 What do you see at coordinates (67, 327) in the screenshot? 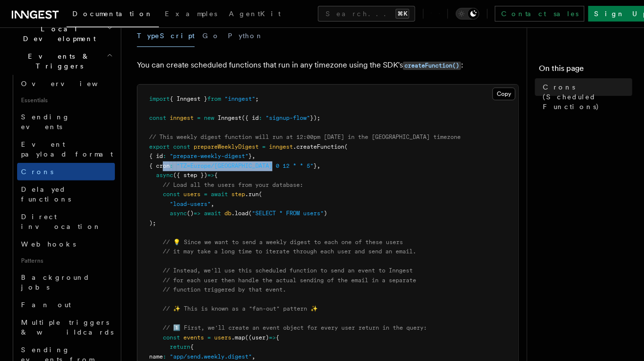
I see `span: Multiple triggers & wildcards` at bounding box center [67, 327].